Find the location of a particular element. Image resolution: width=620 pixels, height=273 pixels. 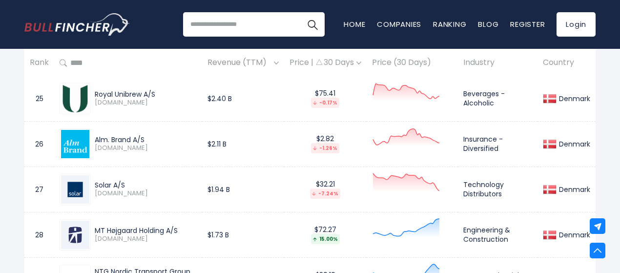

td: Beverages - Alcoholic is located at coordinates (498, 98).